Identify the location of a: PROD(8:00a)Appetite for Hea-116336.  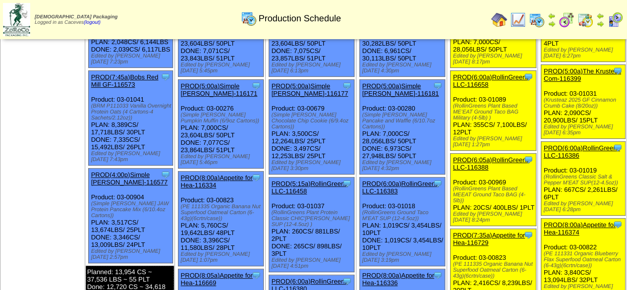
(398, 279).